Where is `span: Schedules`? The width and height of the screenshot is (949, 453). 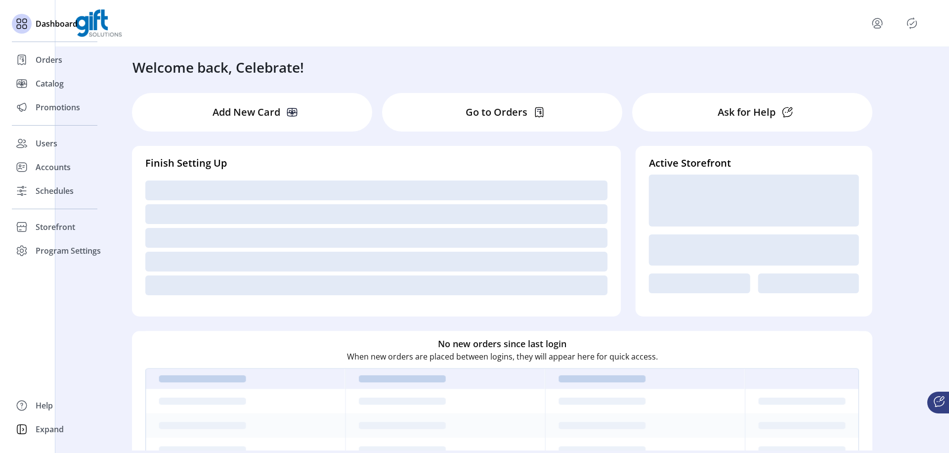 span: Schedules is located at coordinates (54, 191).